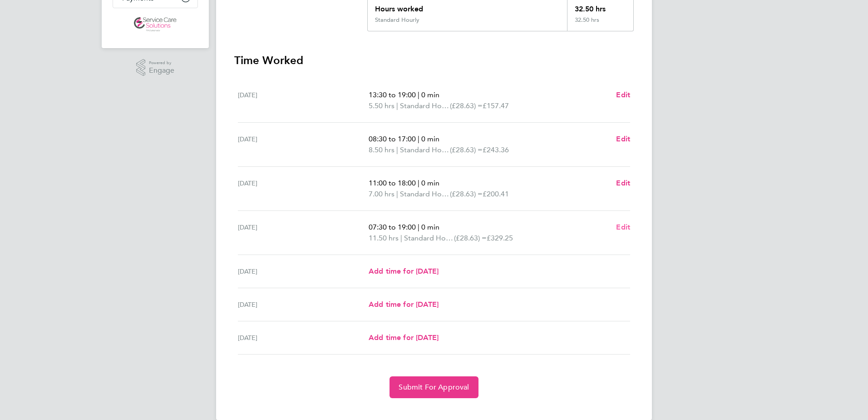 The image size is (868, 420). What do you see at coordinates (155, 68) in the screenshot?
I see `a: Powered byEngage` at bounding box center [155, 68].